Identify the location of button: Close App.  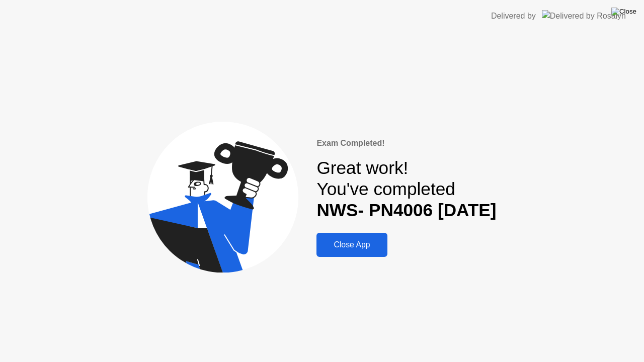
(352, 245).